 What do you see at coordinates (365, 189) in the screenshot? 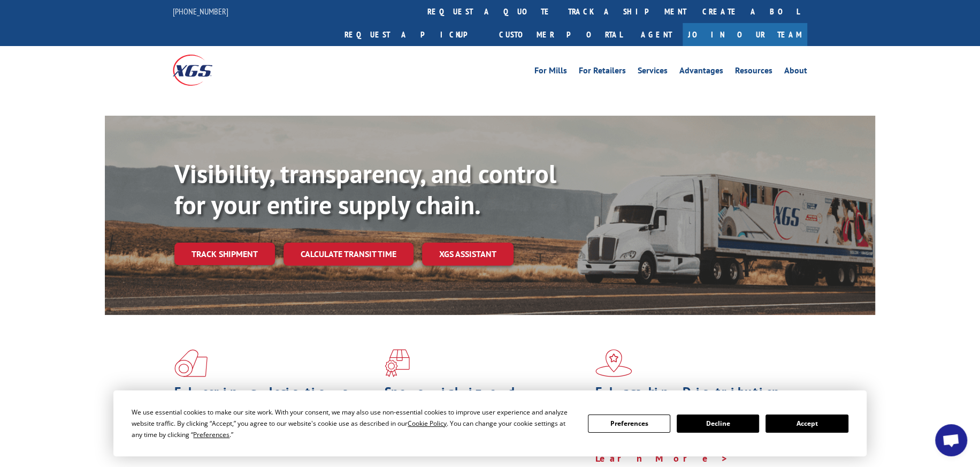
I see `b: Visibility, transparency, and control for your entire supply chain.` at bounding box center [365, 189].